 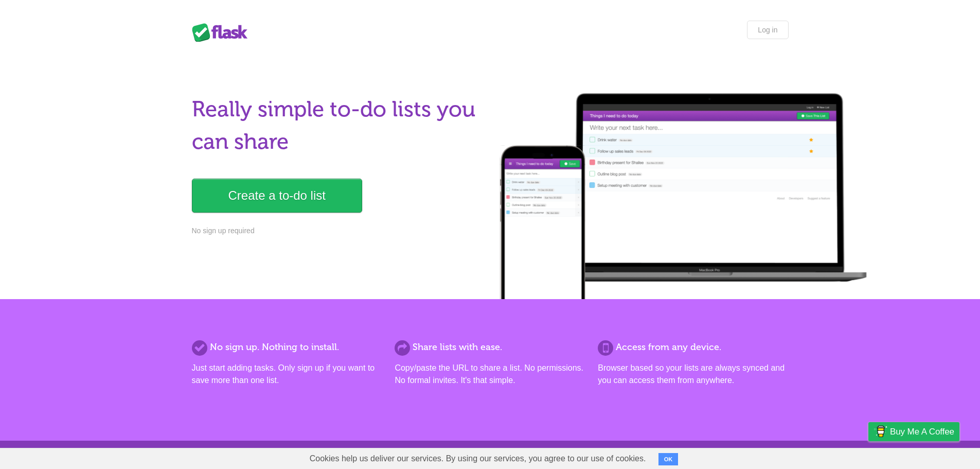 What do you see at coordinates (669, 460) in the screenshot?
I see `button: OK` at bounding box center [669, 460].